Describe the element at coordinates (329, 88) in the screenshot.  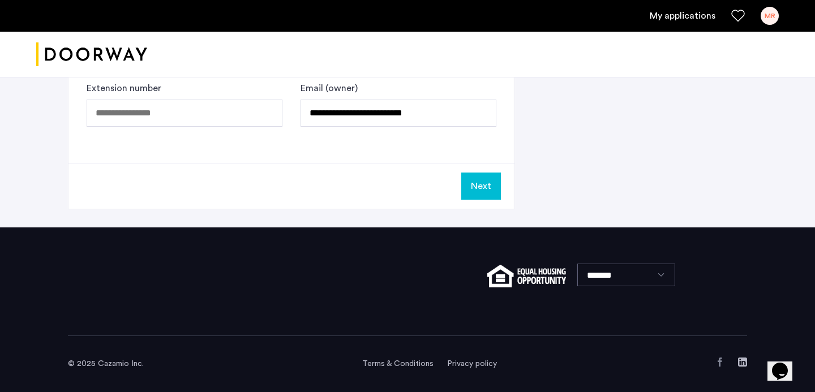
I see `label: Email (owner)` at that location.